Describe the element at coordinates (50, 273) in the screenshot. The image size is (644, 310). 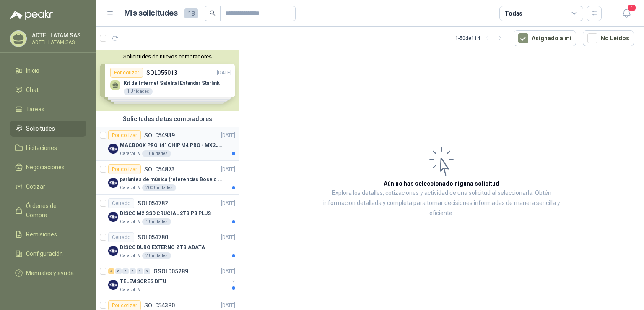
I see `span: Manuales y ayuda` at that location.